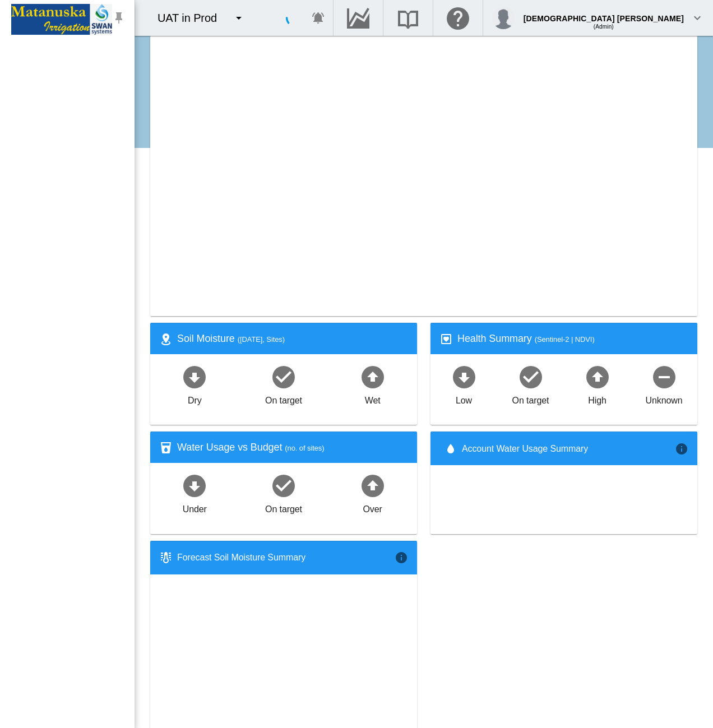 The height and width of the screenshot is (728, 713). What do you see at coordinates (318, 18) in the screenshot?
I see `md-icon: icon-bell-ring` at bounding box center [318, 18].